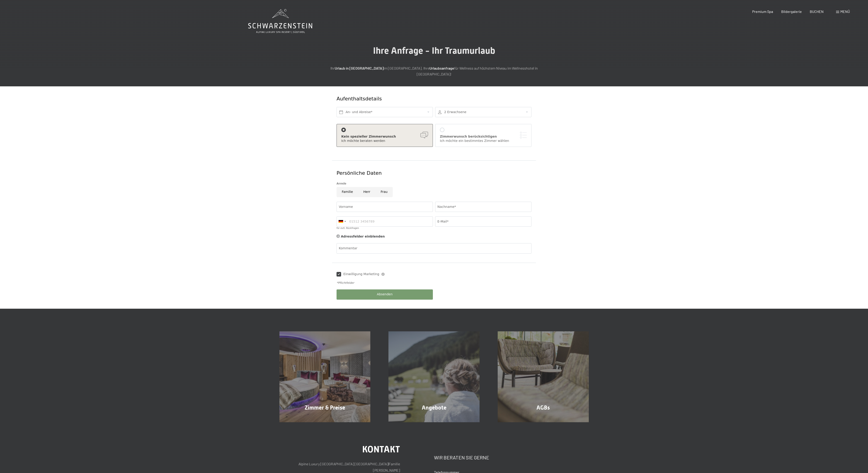 The height and width of the screenshot is (473, 868). Describe the element at coordinates (462, 458) in the screenshot. I see `span: Wir beraten Sie gerne` at that location.